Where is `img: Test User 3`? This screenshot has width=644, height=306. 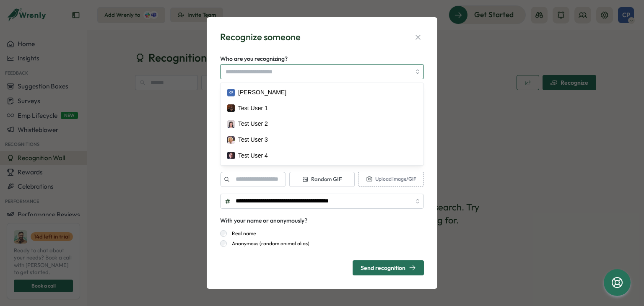
img: Test User 3 is located at coordinates (231, 140).